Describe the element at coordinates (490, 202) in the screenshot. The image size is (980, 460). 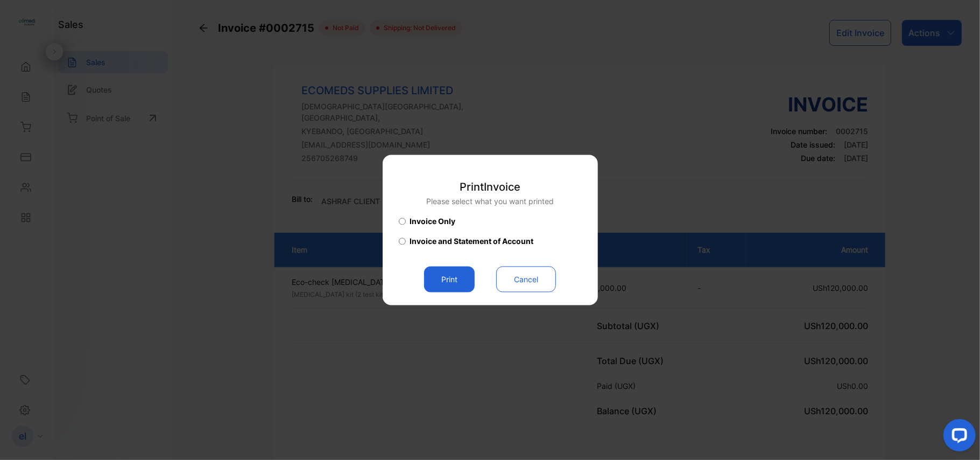
I see `p: Please select what you want printed` at that location.